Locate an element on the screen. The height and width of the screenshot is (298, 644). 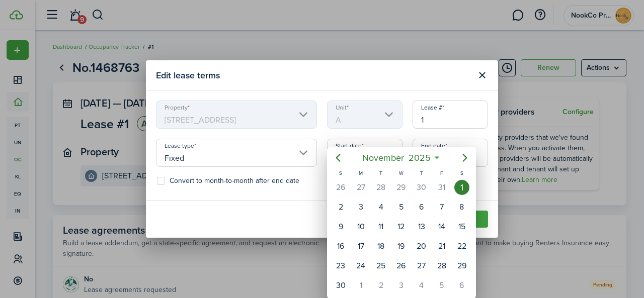
div: Monday, October 27, 2025 is located at coordinates (361, 187).